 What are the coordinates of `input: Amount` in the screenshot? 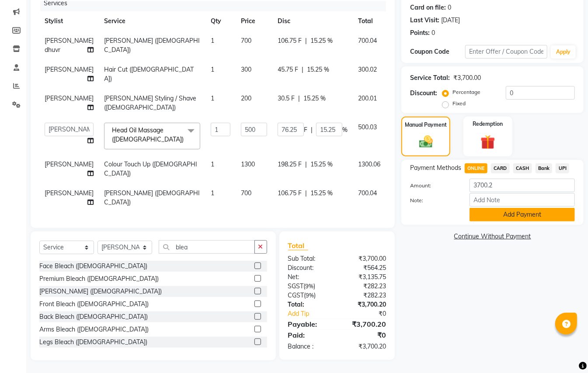 It's located at (522, 185).